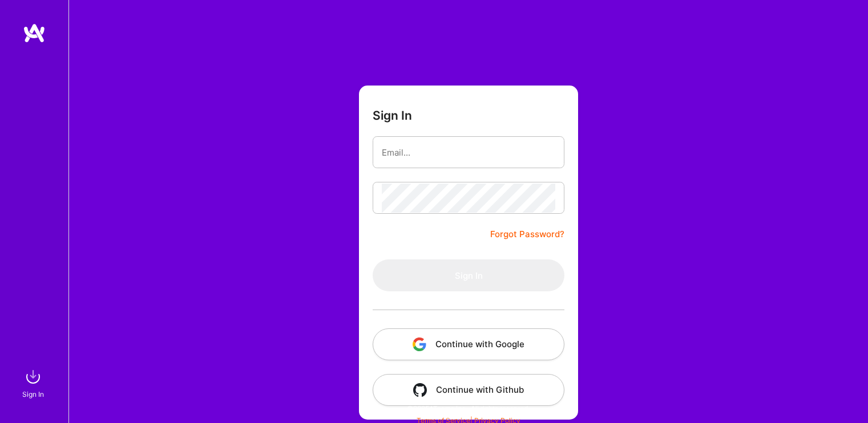 This screenshot has height=423, width=868. What do you see at coordinates (33, 377) in the screenshot?
I see `img: sign in` at bounding box center [33, 377].